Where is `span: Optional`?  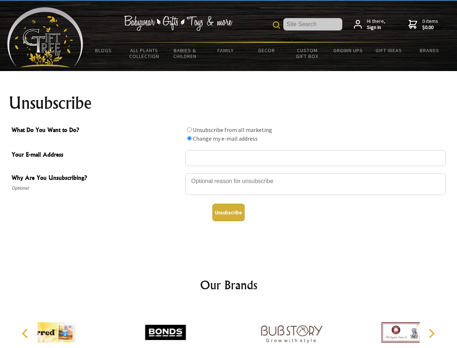
span: Optional is located at coordinates (97, 188).